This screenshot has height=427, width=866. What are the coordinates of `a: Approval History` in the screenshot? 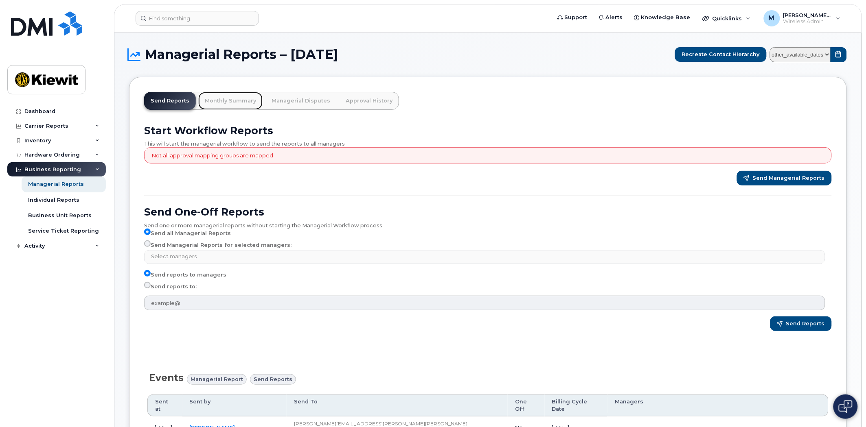 It's located at (369, 101).